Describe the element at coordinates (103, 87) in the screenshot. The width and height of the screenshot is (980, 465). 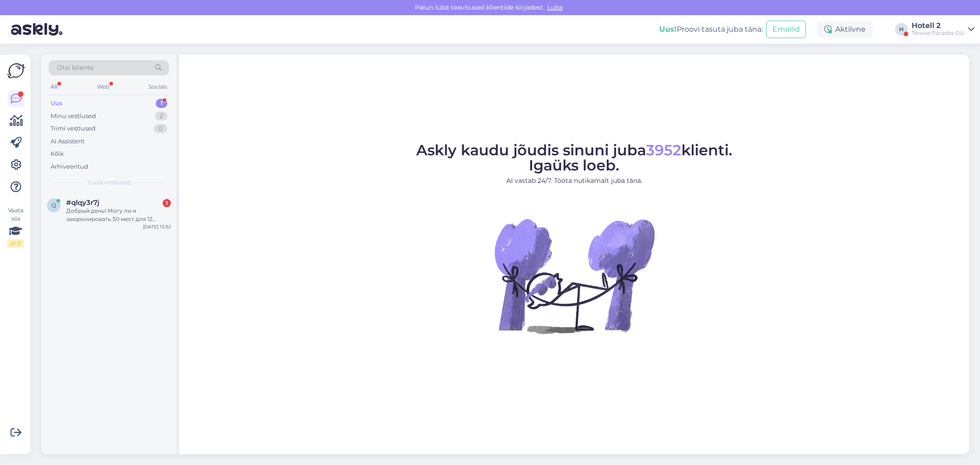
I see `div: Web` at that location.